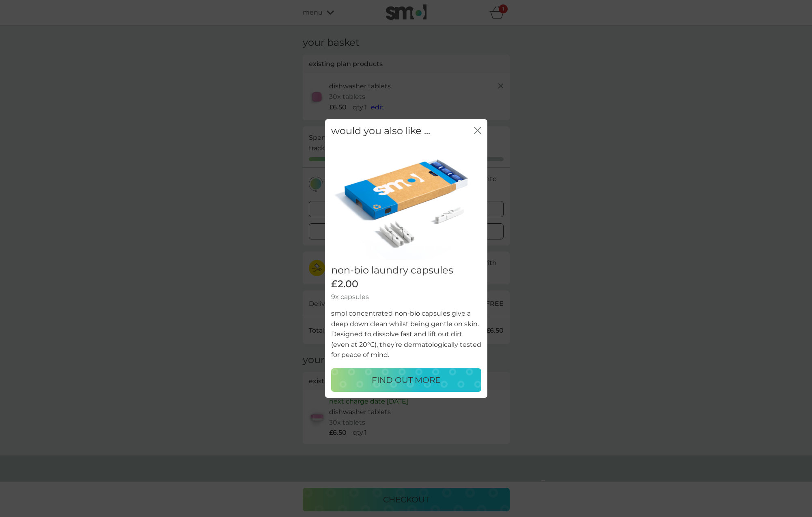  Describe the element at coordinates (478, 131) in the screenshot. I see `button: close` at that location.